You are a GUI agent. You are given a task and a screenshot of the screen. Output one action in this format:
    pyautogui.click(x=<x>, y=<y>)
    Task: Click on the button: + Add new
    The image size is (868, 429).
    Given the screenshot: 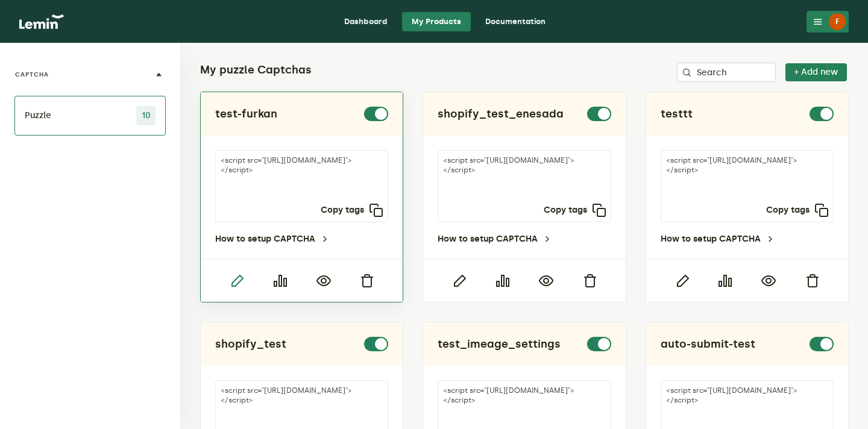 What is the action you would take?
    pyautogui.click(x=816, y=72)
    